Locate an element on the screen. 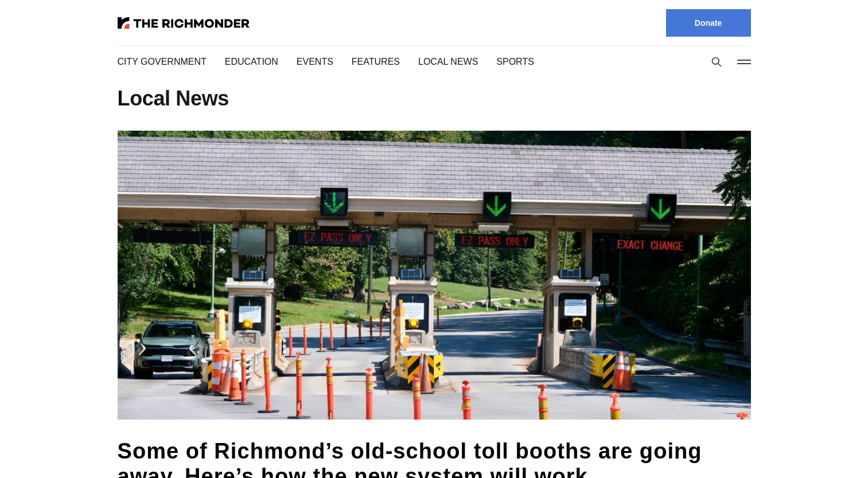  a: Features is located at coordinates (369, 61).